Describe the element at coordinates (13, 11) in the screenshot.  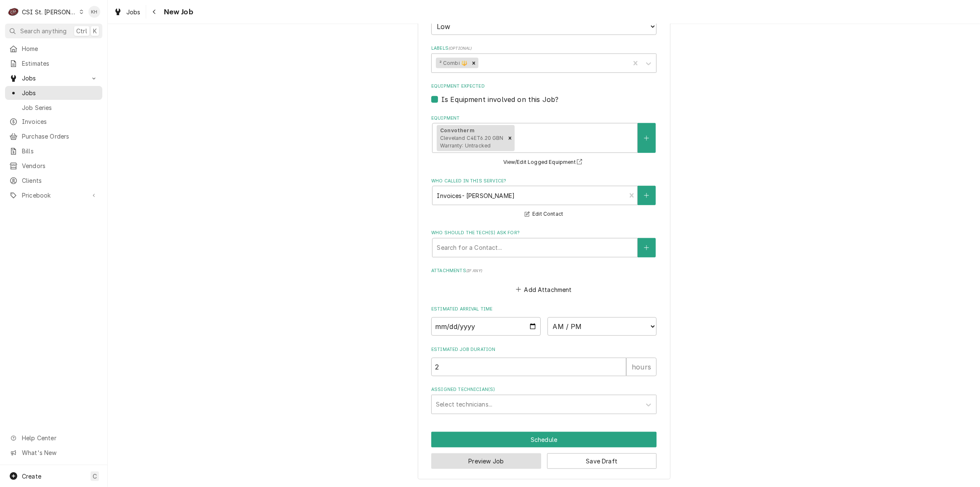
I see `div: CSI St. Louis's Avatar` at that location.